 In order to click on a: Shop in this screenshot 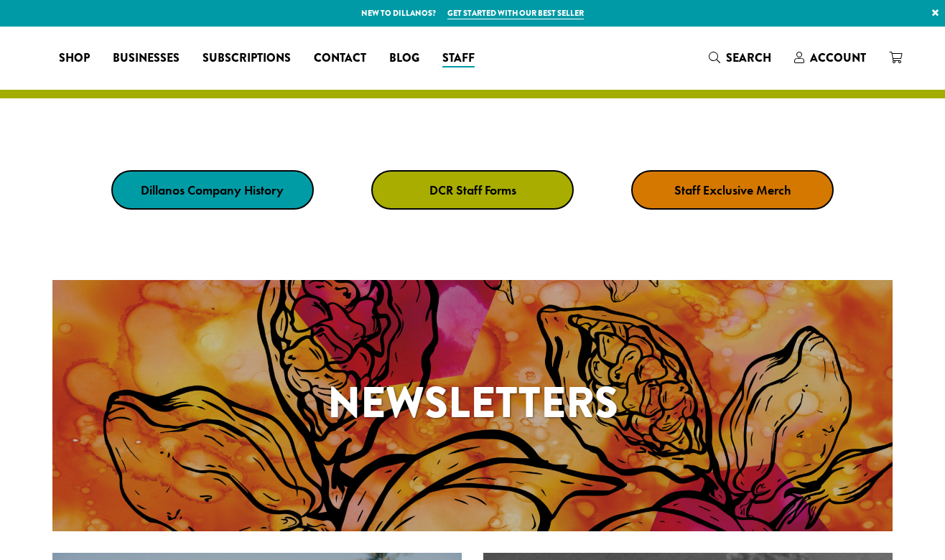, I will do `click(74, 59)`.